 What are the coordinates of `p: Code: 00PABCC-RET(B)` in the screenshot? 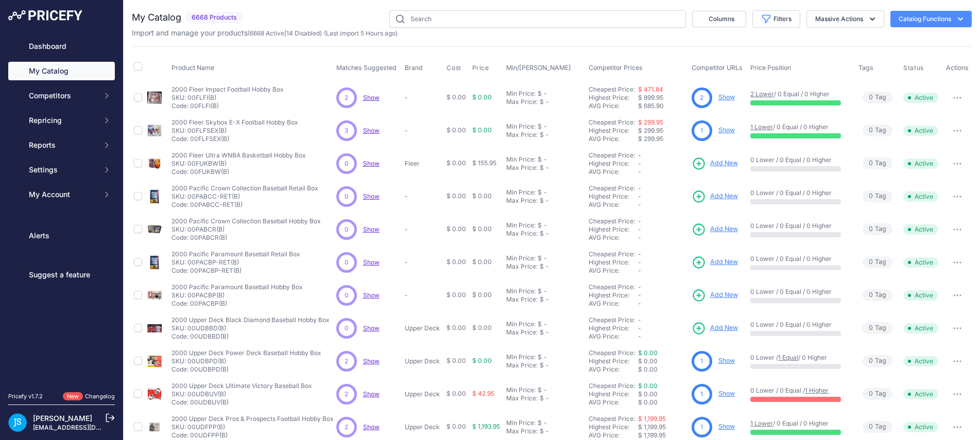 It's located at (245, 205).